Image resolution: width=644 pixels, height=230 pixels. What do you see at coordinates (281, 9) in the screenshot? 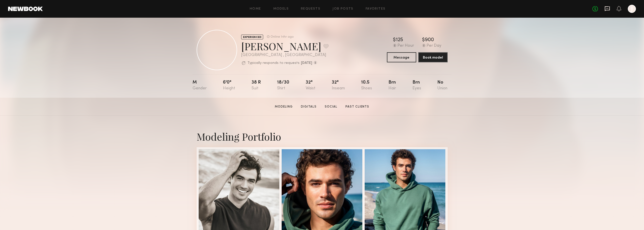
I see `a: Models` at bounding box center [281, 9].